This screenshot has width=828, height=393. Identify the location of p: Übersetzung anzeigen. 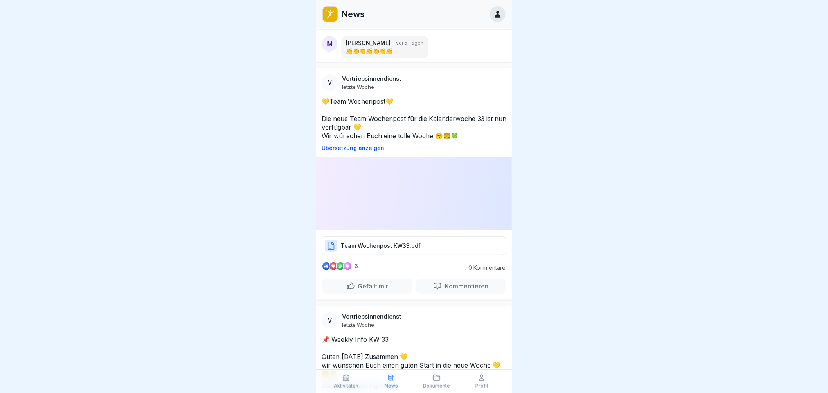
(414, 148).